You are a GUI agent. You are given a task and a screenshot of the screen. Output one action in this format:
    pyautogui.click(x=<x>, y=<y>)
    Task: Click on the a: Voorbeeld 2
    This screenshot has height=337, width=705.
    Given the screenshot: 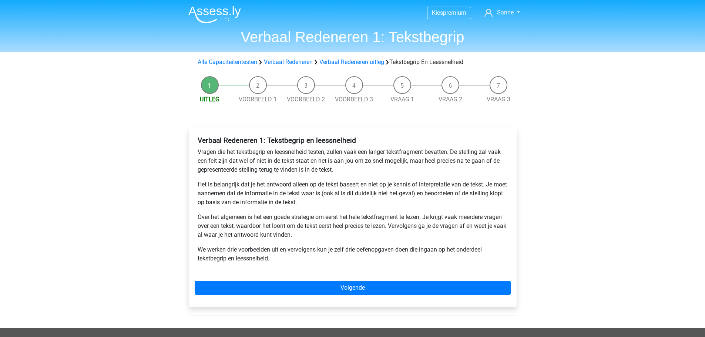 What is the action you would take?
    pyautogui.click(x=306, y=99)
    